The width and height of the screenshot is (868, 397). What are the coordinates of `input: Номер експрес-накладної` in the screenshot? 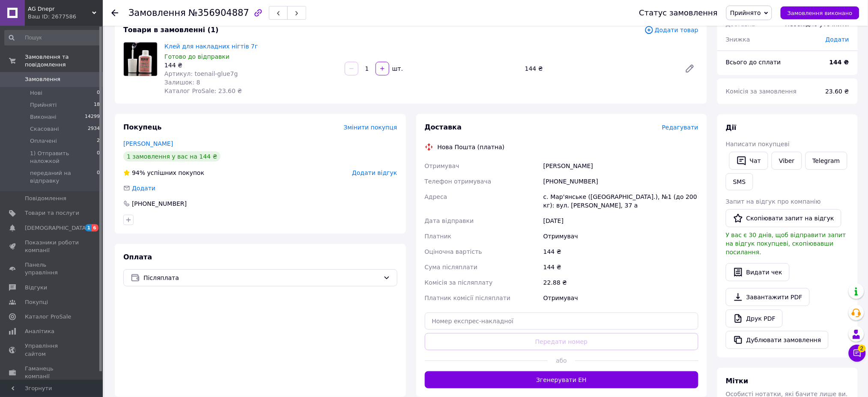 It's located at (562, 321).